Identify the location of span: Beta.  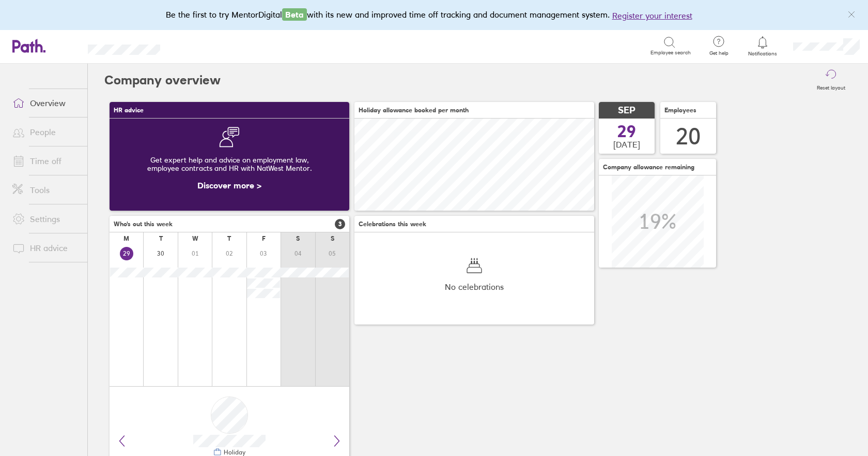
(295, 15).